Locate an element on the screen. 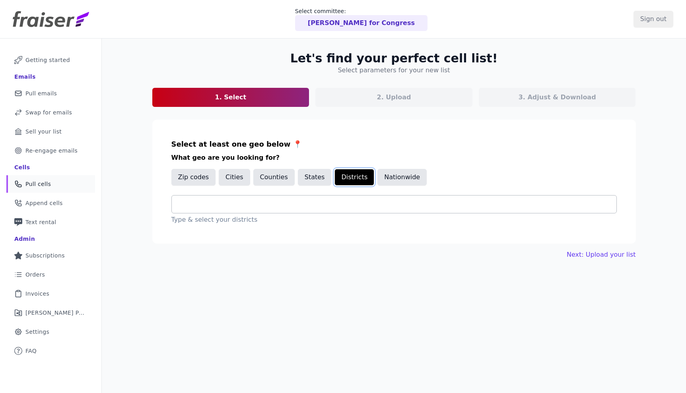 The image size is (686, 393). a: Re-engage emails is located at coordinates (51, 151).